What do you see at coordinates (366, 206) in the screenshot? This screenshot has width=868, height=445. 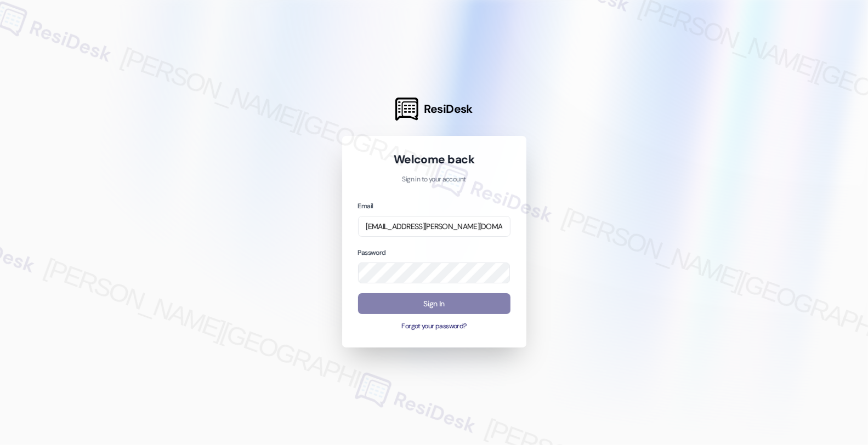 I see `label: Email` at bounding box center [366, 206].